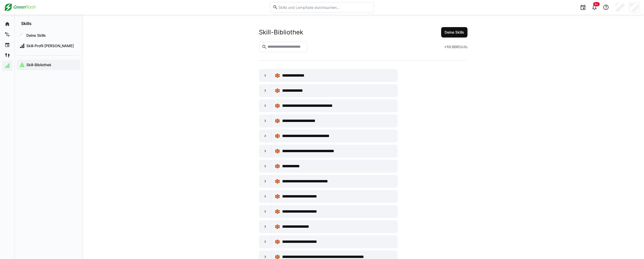 This screenshot has width=644, height=259. I want to click on span: Deine Skills, so click(454, 33).